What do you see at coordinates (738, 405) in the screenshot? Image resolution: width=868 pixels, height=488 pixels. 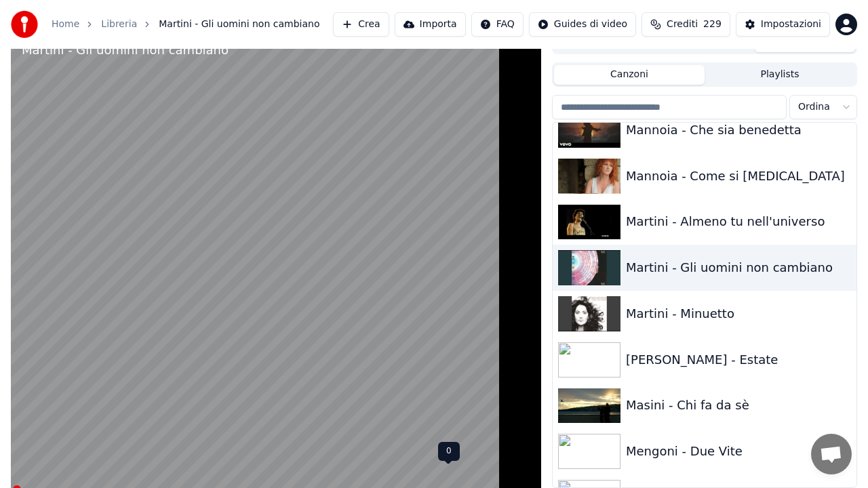 I see `div: Masini - Chi fa da sè` at bounding box center [738, 405].